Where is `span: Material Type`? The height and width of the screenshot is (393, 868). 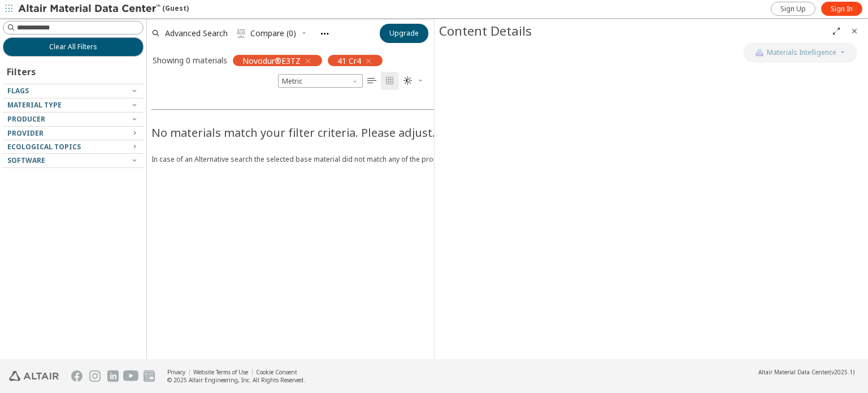 span: Material Type is located at coordinates (35, 105).